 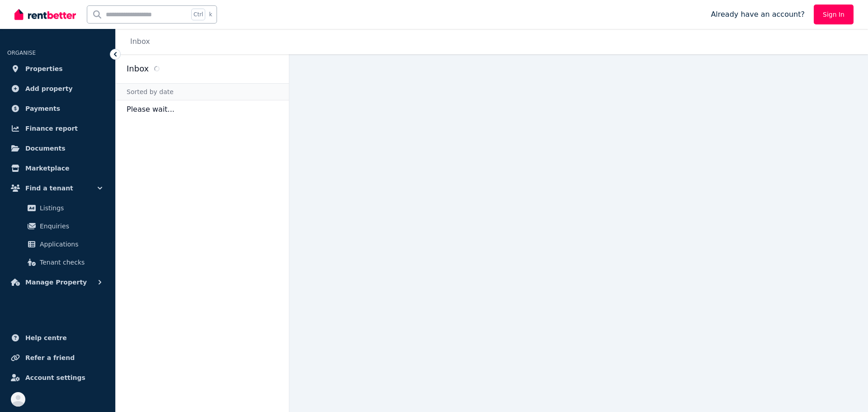 What do you see at coordinates (50, 188) in the screenshot?
I see `span: Find a tenant` at bounding box center [50, 188].